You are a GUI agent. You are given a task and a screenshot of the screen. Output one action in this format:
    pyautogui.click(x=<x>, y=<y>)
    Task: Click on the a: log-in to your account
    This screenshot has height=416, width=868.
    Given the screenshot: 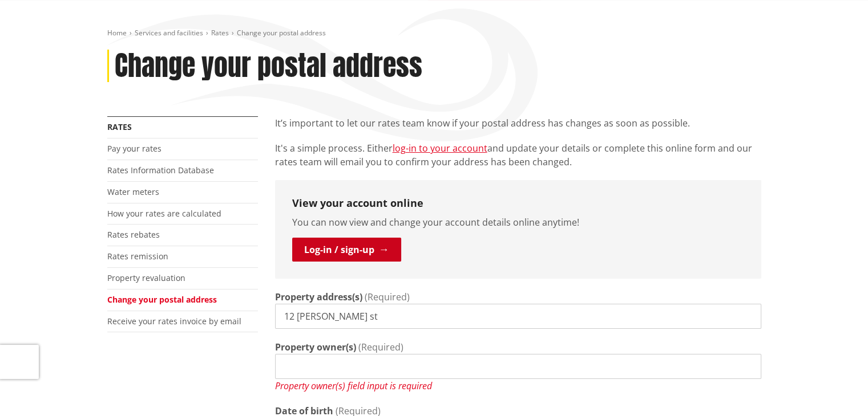 What is the action you would take?
    pyautogui.click(x=440, y=148)
    